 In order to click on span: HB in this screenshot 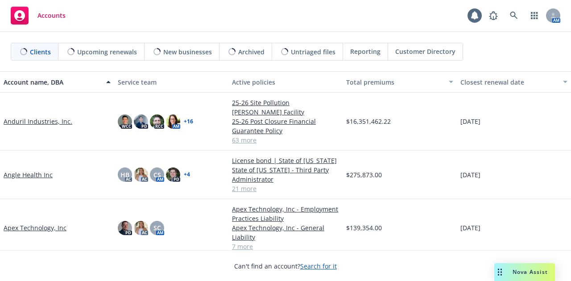, I will do `click(125, 175)`.